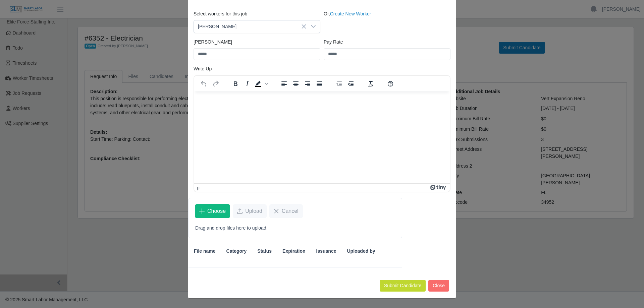 The width and height of the screenshot is (644, 308). I want to click on button: Clear formatting, so click(370, 84).